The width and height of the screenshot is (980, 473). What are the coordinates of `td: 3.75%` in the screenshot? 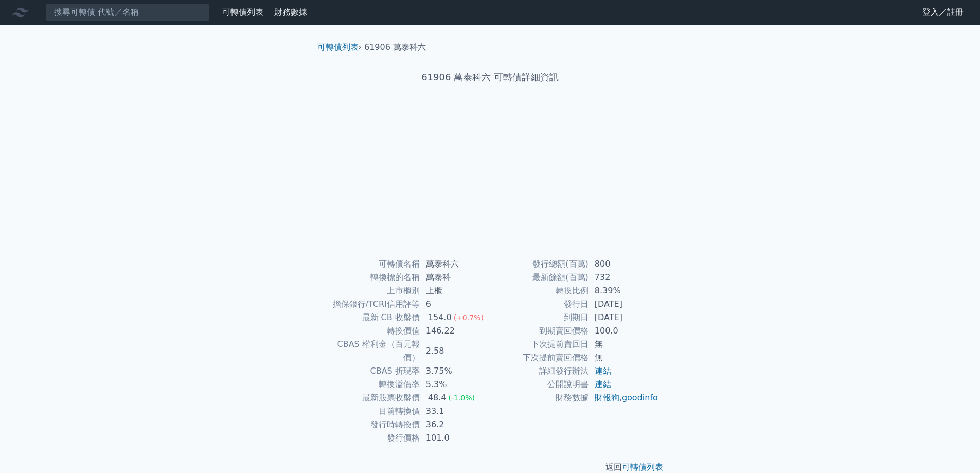 It's located at (455, 371).